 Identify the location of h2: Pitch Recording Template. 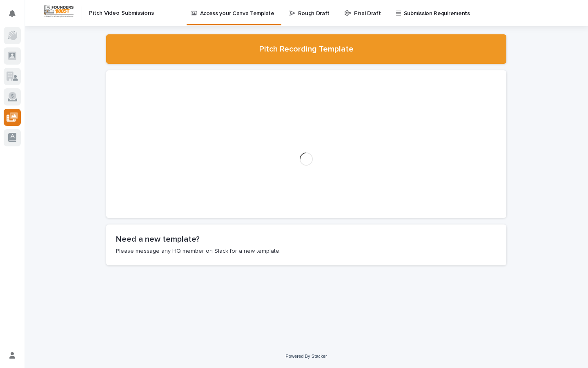
(306, 49).